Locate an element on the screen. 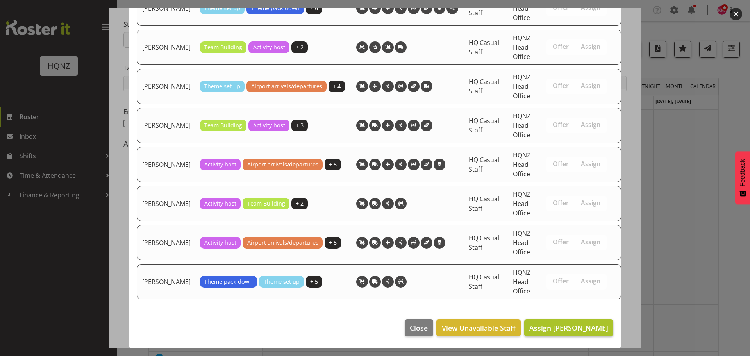 The width and height of the screenshot is (750, 356). button: View Unavailable Staff is located at coordinates (478, 328).